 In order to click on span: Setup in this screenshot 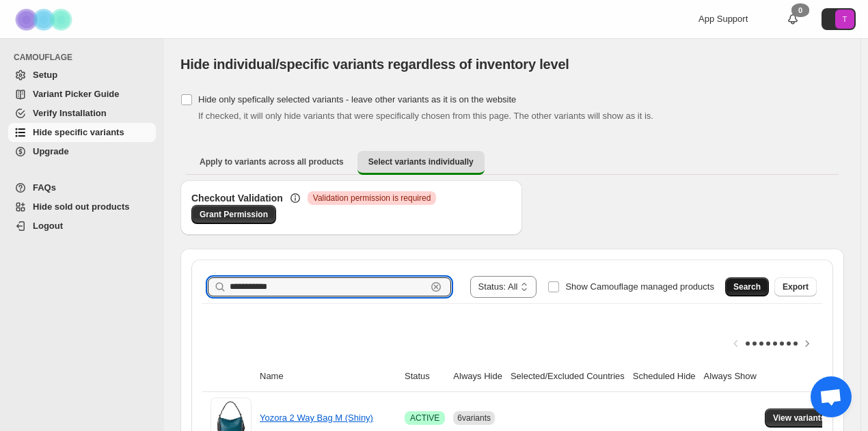, I will do `click(45, 75)`.